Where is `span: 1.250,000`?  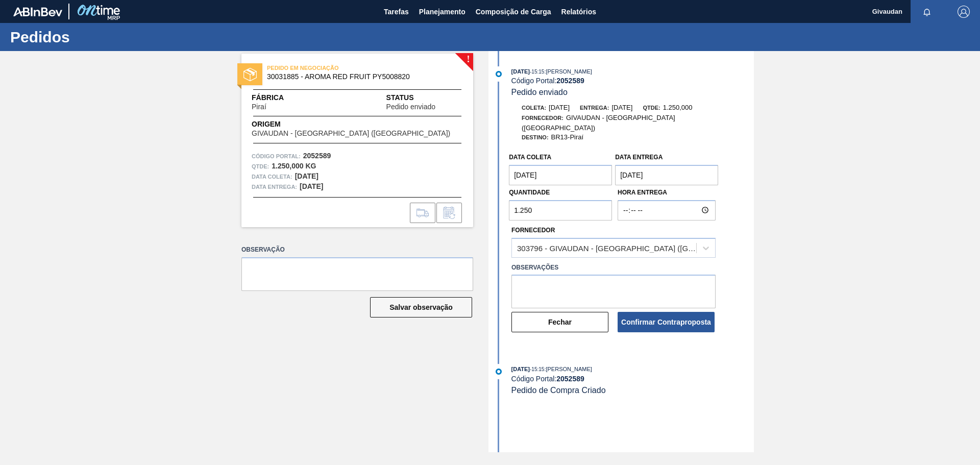
span: 1.250,000 is located at coordinates (678, 107).